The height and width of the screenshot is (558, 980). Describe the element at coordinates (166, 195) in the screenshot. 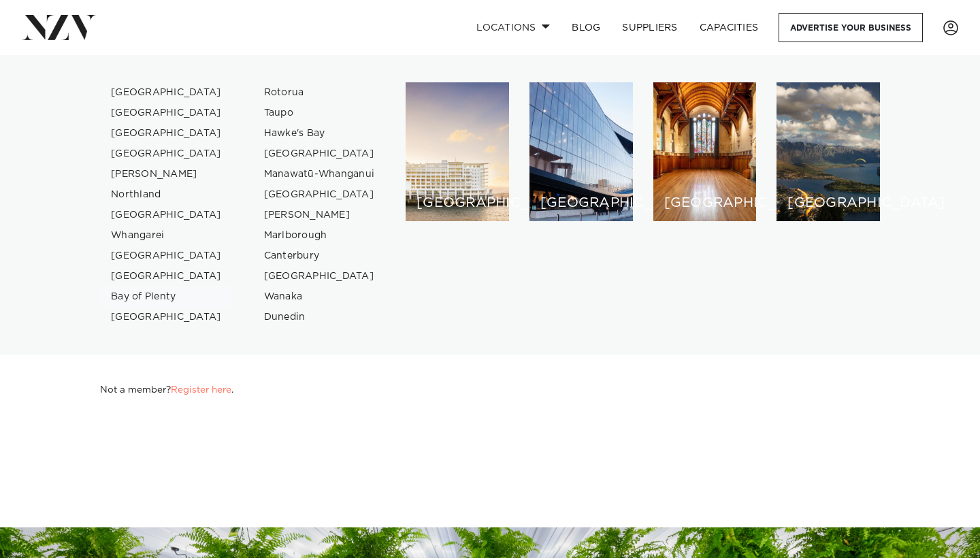

I see `a: Northland` at that location.